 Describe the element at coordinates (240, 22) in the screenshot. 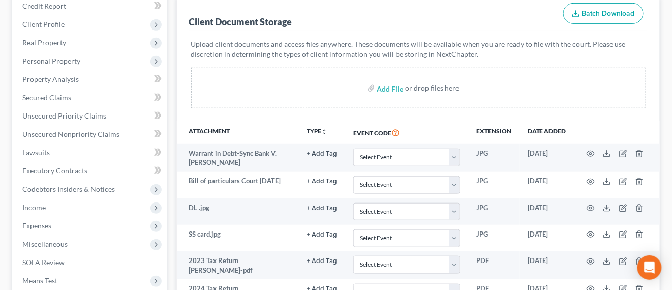

I see `div: Client Document Storage` at that location.